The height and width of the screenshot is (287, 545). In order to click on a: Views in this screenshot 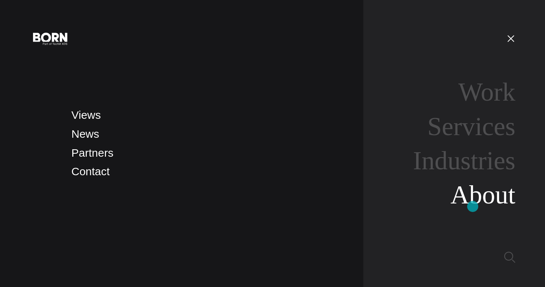, I will do `click(86, 115)`.